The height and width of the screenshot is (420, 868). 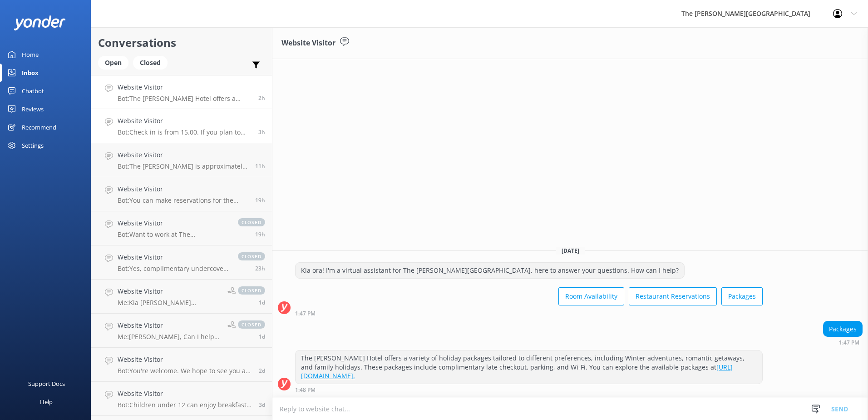 What do you see at coordinates (114, 62) in the screenshot?
I see `div: Open` at bounding box center [114, 62].